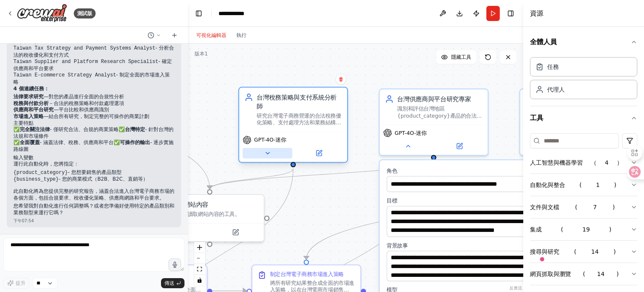 Image resolution: width=644 pixels, height=292 pixels. What do you see at coordinates (154, 35) in the screenshot?
I see `button: 切換到上一個聊天` at bounding box center [154, 35].